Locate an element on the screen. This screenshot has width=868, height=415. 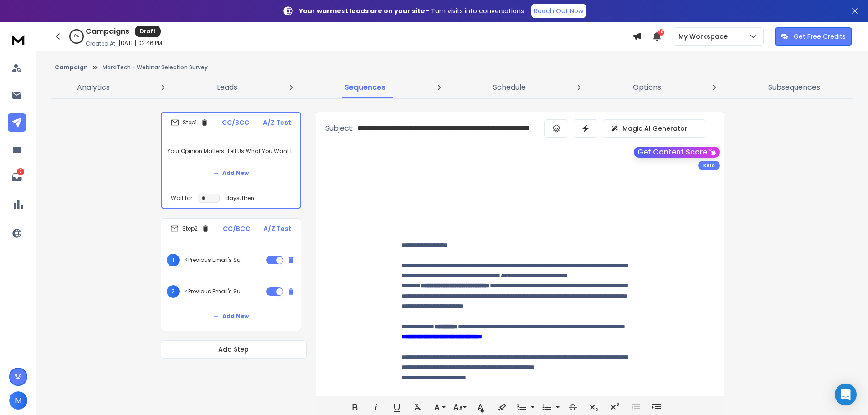
a: Options is located at coordinates (647, 88).